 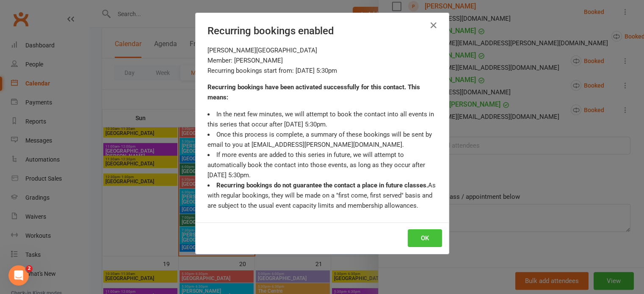 What do you see at coordinates (322, 196) in the screenshot?
I see `li: As with regular bookings, they will be made on a "first come, first served" basis and are subject...` at bounding box center [322, 196].